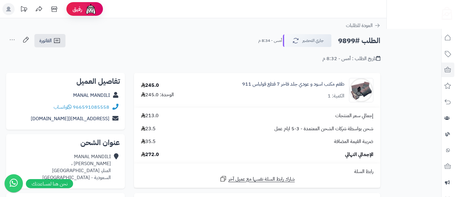 The height and width of the screenshot is (197, 458). What do you see at coordinates (91, 107) in the screenshot?
I see `a: 966591085558` at bounding box center [91, 107].